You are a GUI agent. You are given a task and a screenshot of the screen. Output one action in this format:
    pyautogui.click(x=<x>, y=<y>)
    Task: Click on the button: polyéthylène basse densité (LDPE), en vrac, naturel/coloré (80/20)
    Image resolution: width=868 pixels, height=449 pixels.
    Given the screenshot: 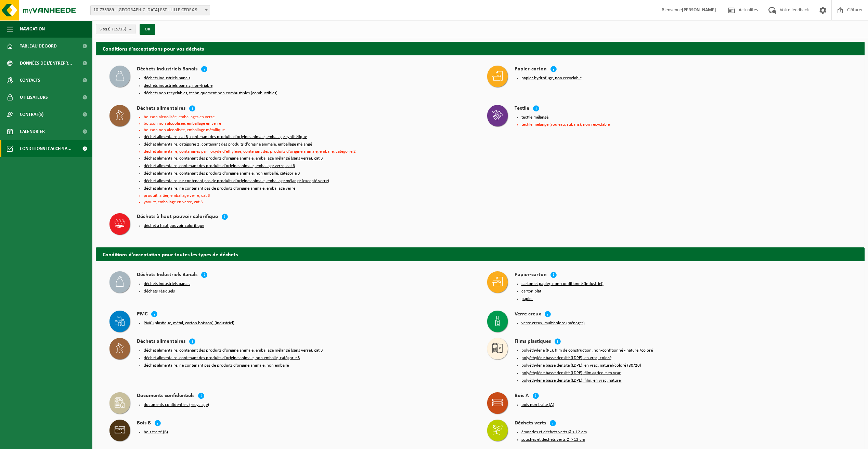 What is the action you would take?
    pyautogui.click(x=582, y=366)
    